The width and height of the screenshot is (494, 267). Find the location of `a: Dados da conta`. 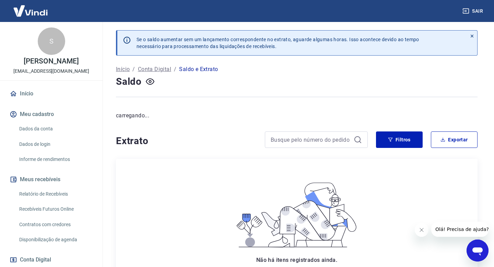

a: Dados da conta is located at coordinates (55, 129).